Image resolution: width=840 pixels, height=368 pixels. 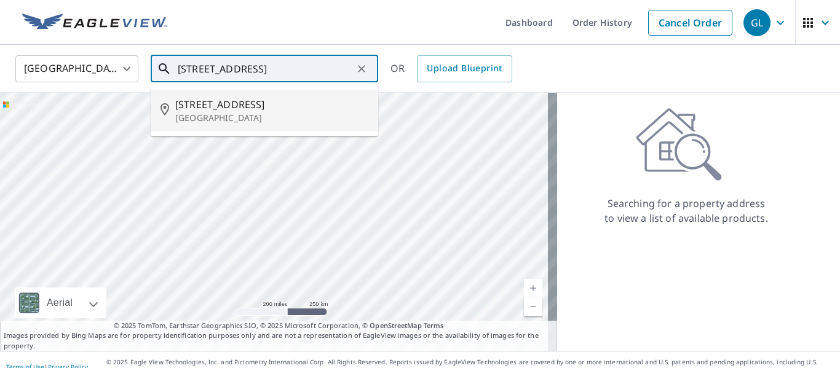 What do you see at coordinates (95, 23) in the screenshot?
I see `img: EV Logo` at bounding box center [95, 23].